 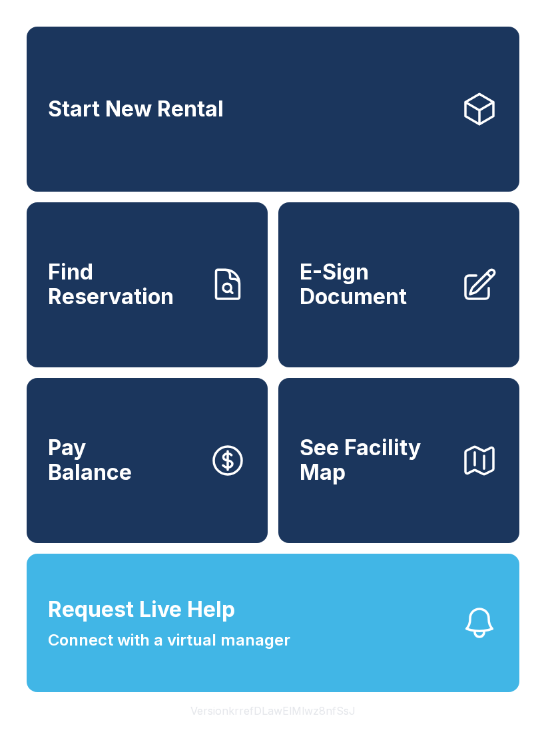 What do you see at coordinates (375, 460) in the screenshot?
I see `span: See Facility Map` at bounding box center [375, 460].